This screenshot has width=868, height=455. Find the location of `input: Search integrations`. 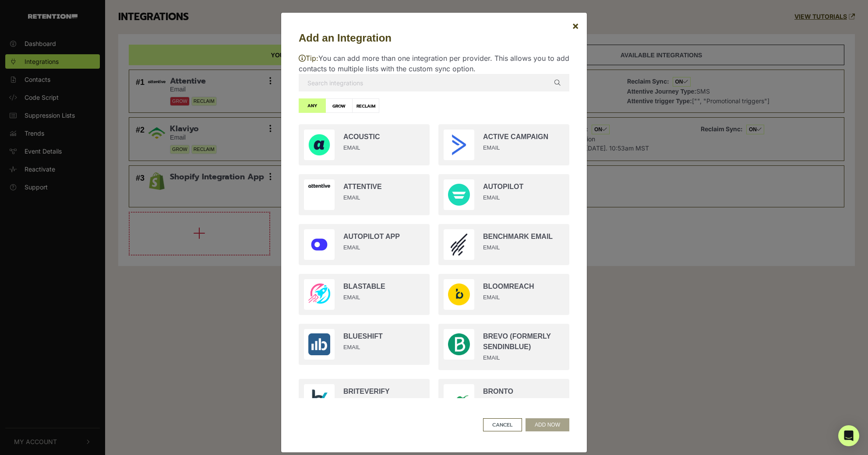

input: Search integrations is located at coordinates (434, 83).